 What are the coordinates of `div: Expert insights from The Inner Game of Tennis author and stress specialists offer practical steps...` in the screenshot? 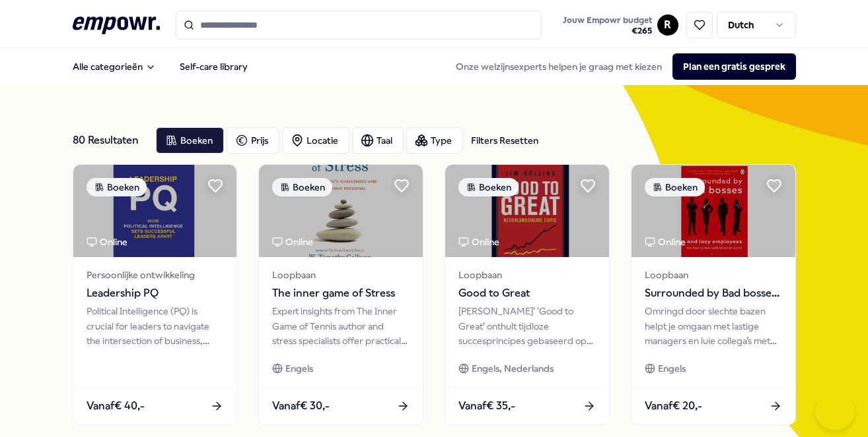 It's located at (341, 326).